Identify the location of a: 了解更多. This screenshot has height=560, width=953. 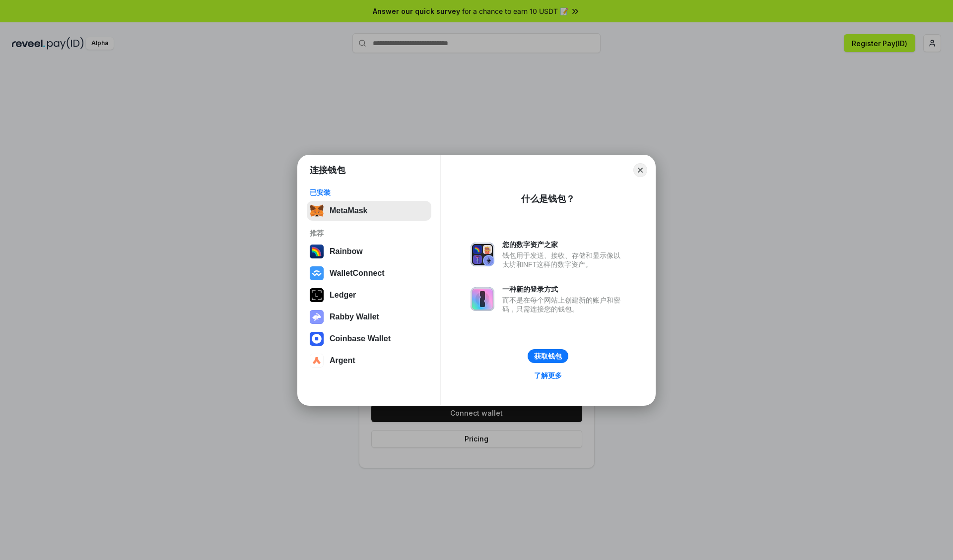
(548, 375).